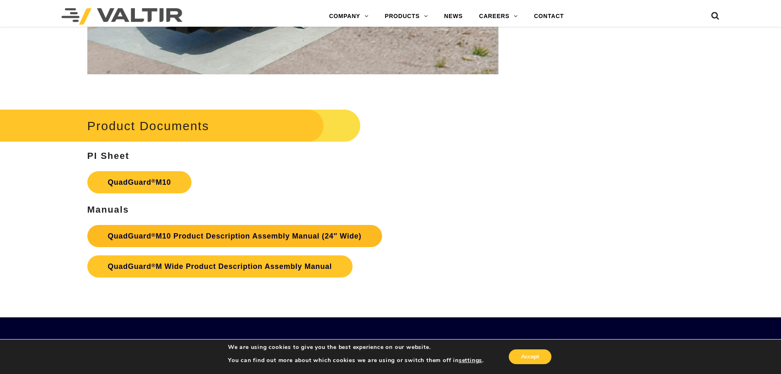  I want to click on p: We are using cookies to give you the best experience on our website., so click(356, 347).